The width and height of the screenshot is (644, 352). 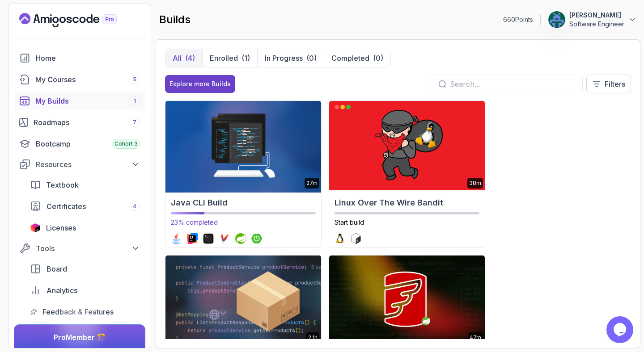 What do you see at coordinates (200, 84) in the screenshot?
I see `a: Explore more Builds` at bounding box center [200, 84].